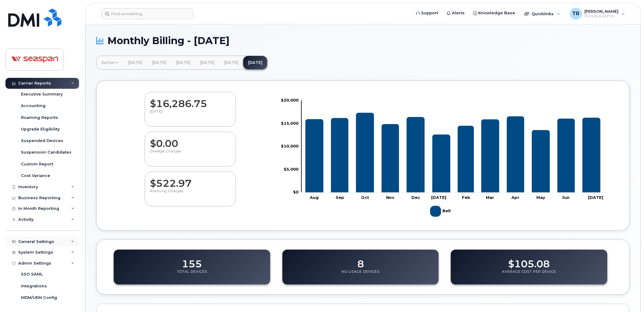  Describe the element at coordinates (529, 275) in the screenshot. I see `p: Average Cost Per Device` at that location.